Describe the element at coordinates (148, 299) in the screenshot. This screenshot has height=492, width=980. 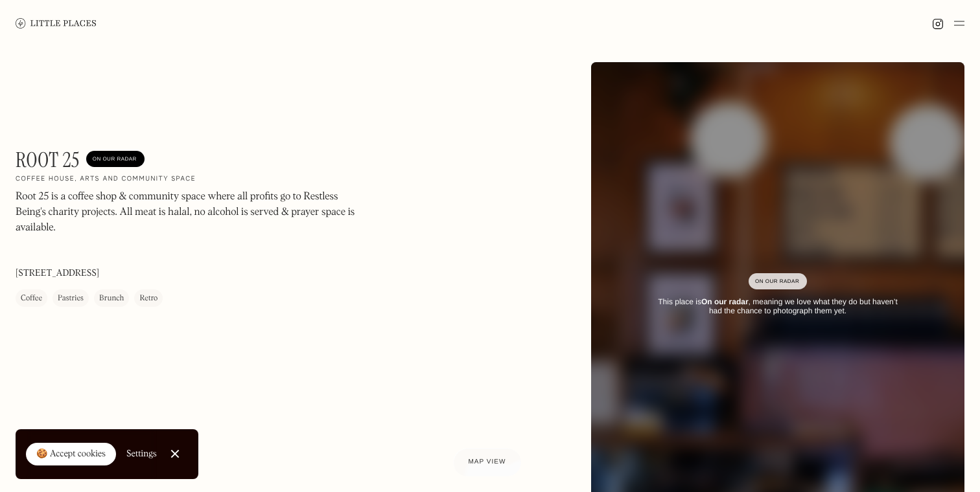
I see `div: Retro` at that location.